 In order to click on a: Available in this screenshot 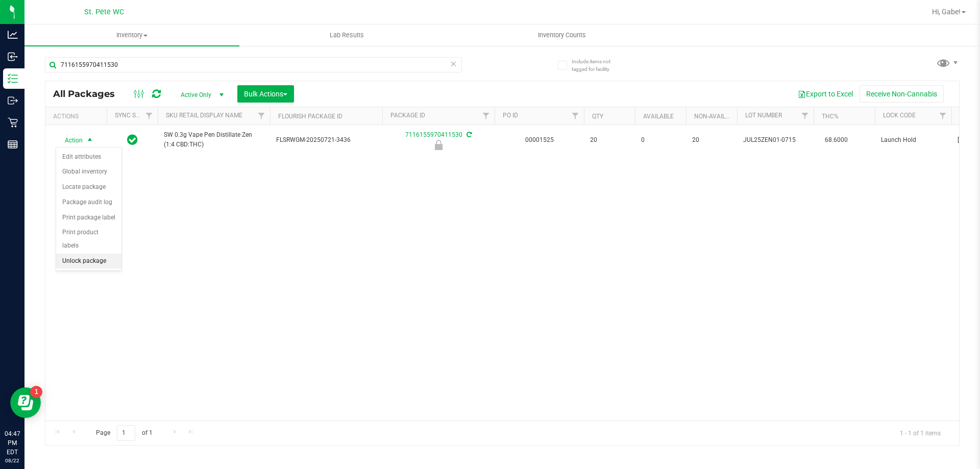, I will do `click(659, 116)`.